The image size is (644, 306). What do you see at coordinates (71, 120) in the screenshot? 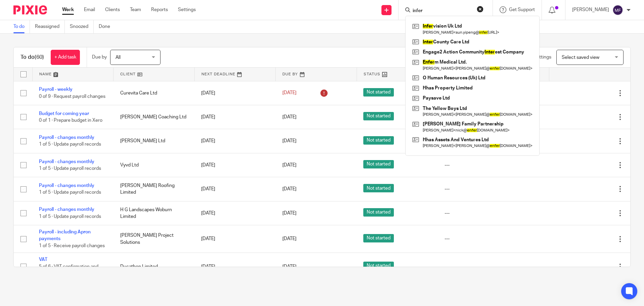
I see `span: 0 of 1 · Prepare budget in Xero` at bounding box center [71, 120].